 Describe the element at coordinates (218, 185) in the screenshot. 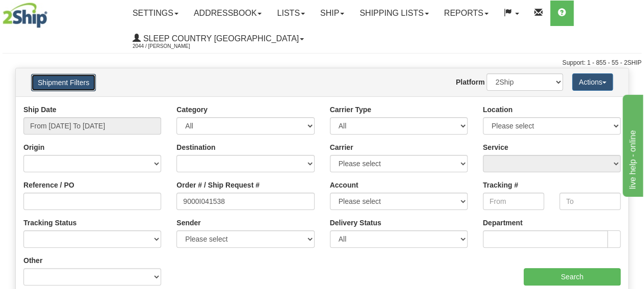

I see `label: Order # / Ship Request #` at that location.